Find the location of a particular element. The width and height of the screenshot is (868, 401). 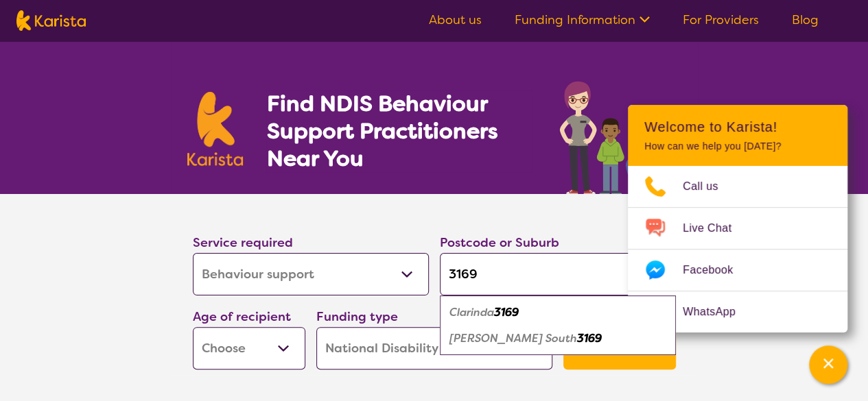

a: About us is located at coordinates (455, 20).